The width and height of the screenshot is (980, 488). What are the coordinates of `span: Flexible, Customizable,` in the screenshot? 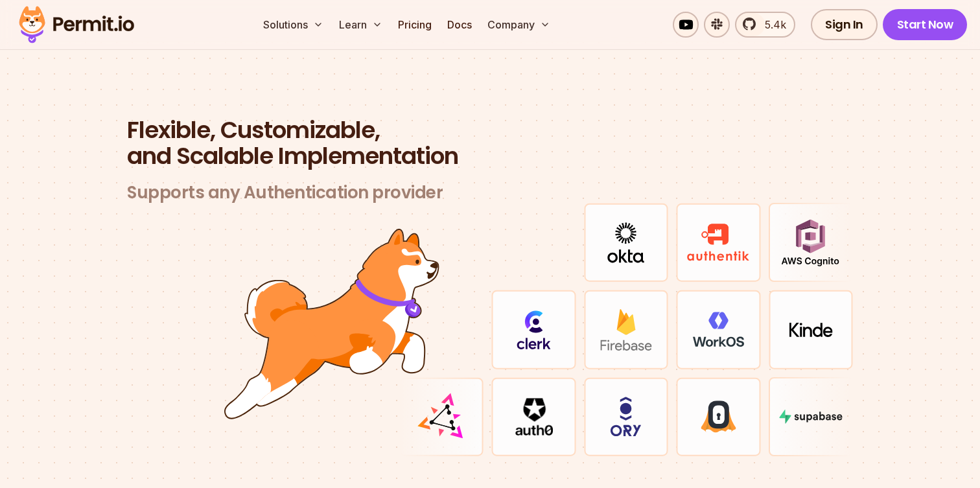 It's located at (490, 130).